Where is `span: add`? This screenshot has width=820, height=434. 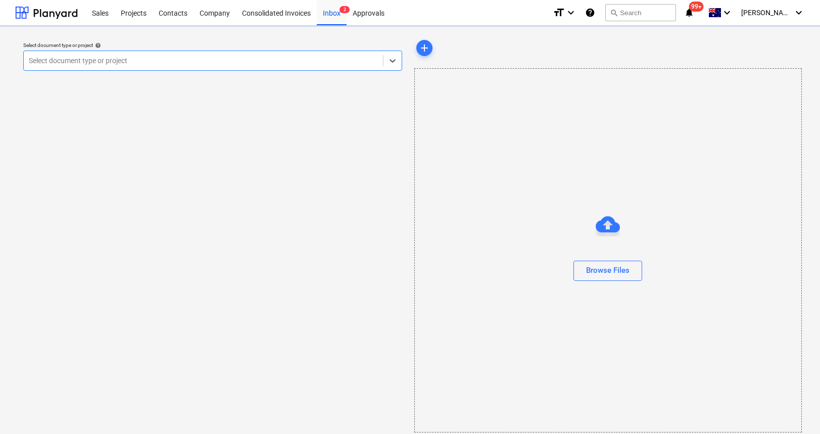
span: add is located at coordinates (424, 48).